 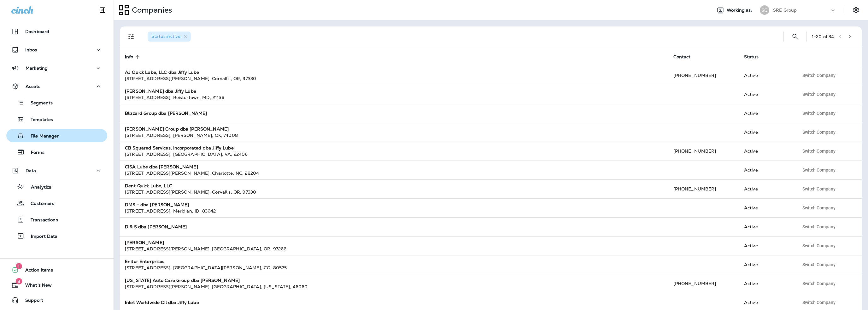 I want to click on p: Transactions, so click(x=41, y=220).